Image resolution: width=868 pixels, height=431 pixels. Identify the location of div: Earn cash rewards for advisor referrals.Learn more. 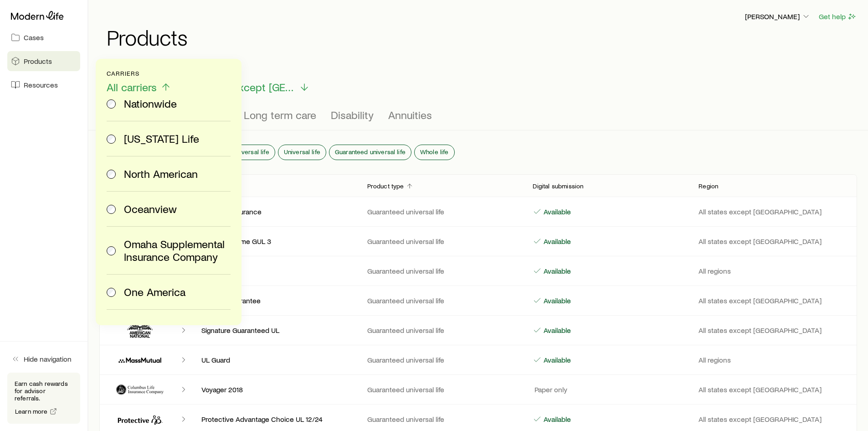
(44, 398).